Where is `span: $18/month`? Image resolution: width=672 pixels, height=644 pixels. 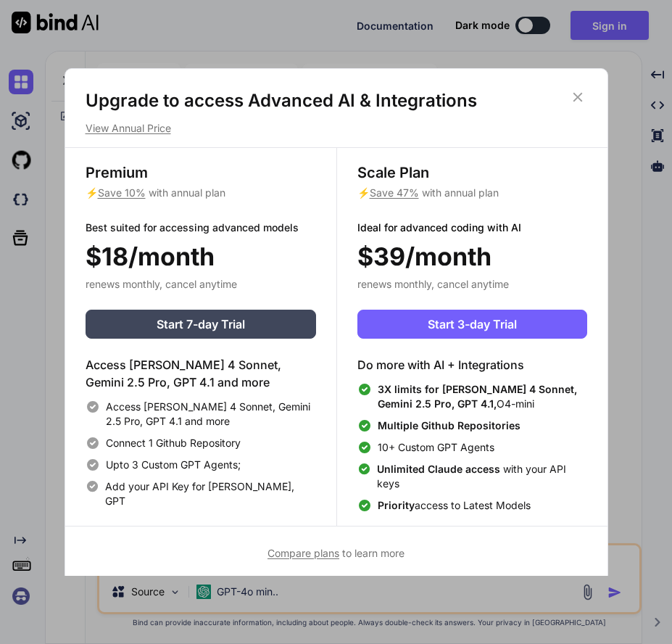 span: $18/month is located at coordinates (150, 256).